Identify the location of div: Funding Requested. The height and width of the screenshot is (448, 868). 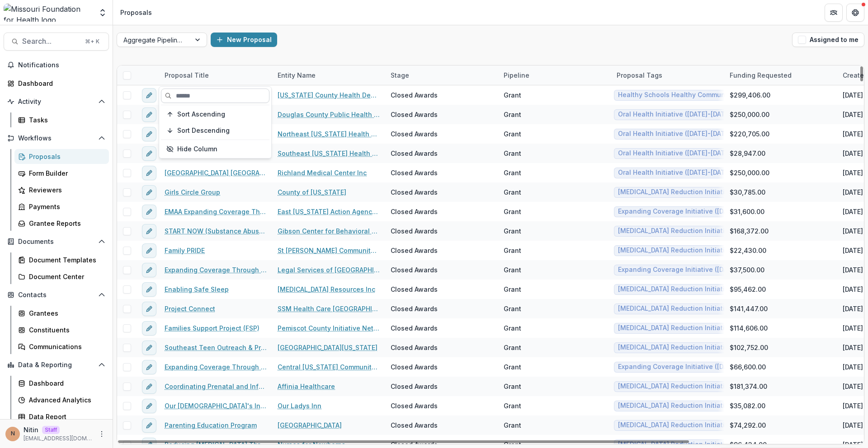
(780, 75).